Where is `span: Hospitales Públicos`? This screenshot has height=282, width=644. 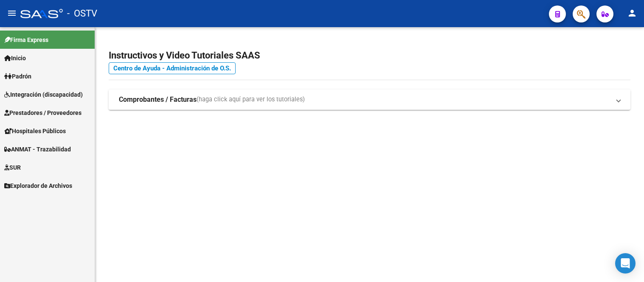 span: Hospitales Públicos is located at coordinates (34, 131).